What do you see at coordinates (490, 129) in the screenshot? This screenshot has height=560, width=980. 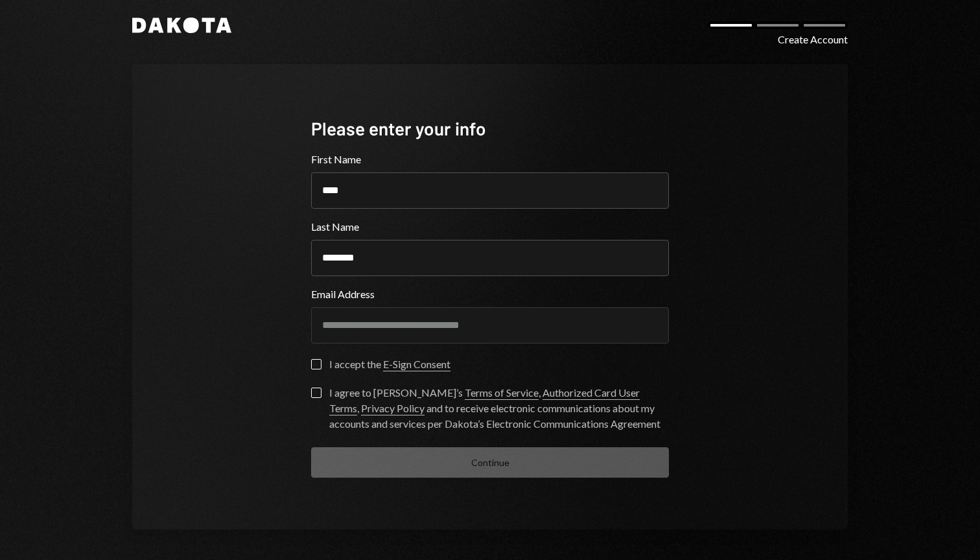 I see `div: Please enter your info` at bounding box center [490, 129].